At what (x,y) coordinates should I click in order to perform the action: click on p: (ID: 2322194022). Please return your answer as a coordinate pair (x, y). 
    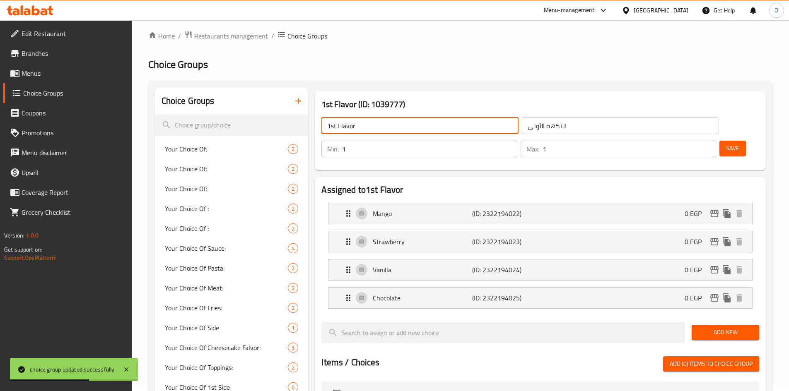
    Looking at the image, I should click on (505, 214).